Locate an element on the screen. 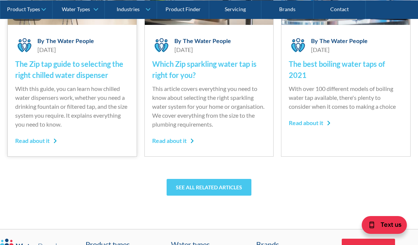 This screenshot has height=245, width=418. p: With over 100 different models of boiling water tap available, there's plenty to consider when it... is located at coordinates (346, 97).